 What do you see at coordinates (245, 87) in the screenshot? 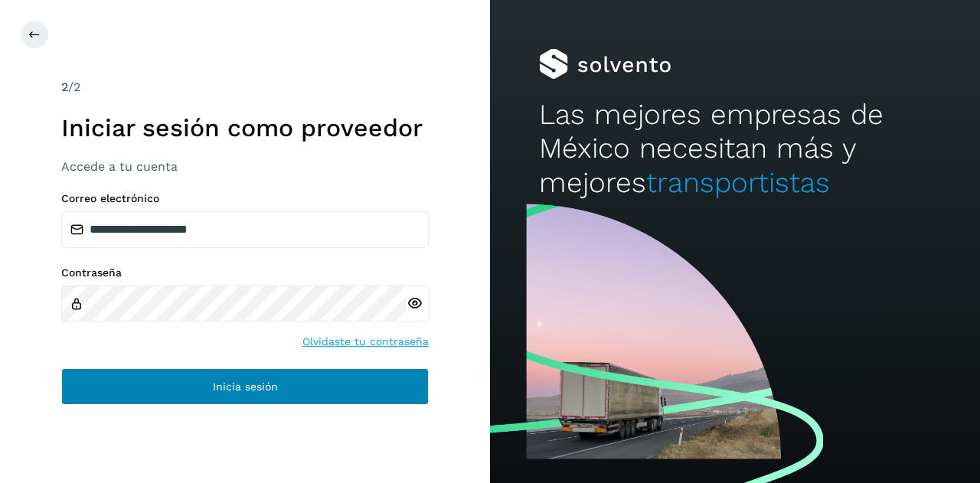
I see `div: /2` at bounding box center [245, 87].